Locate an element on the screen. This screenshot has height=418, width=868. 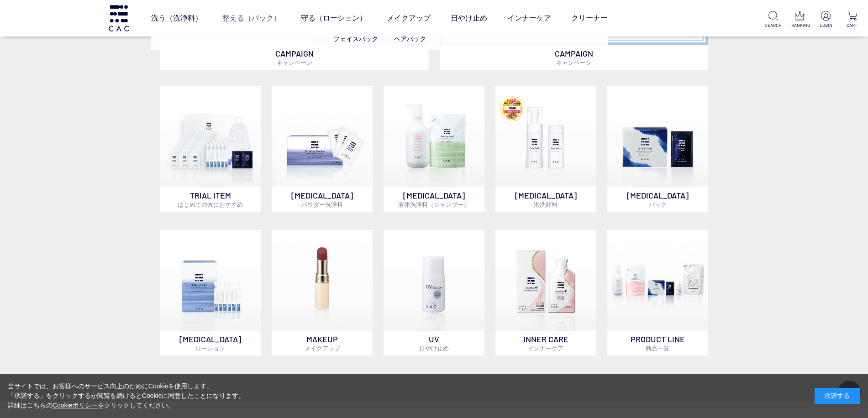
span: はじめての方におすすめ is located at coordinates (210, 204).